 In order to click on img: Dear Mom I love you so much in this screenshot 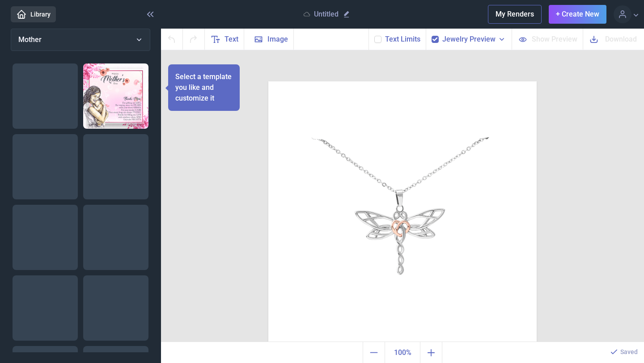, I will do `click(116, 167)`.